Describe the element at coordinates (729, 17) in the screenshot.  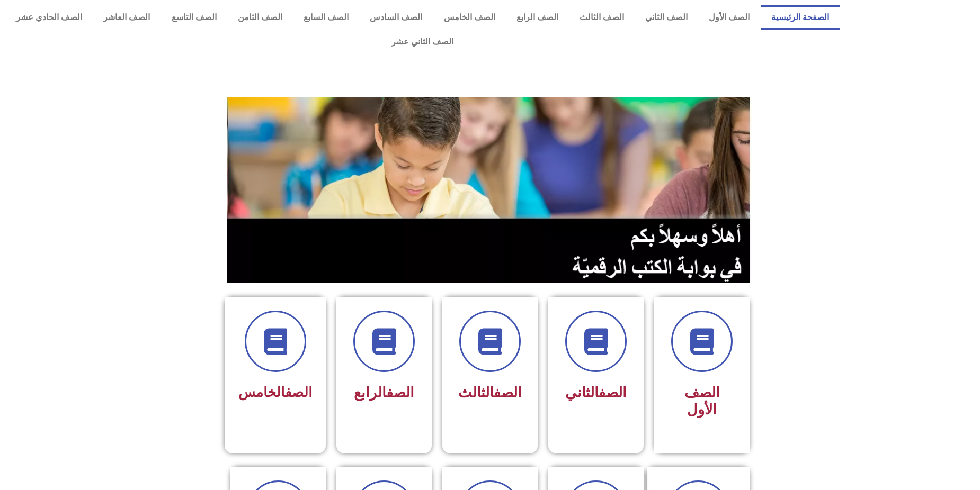
I see `a: الصف الأول` at that location.